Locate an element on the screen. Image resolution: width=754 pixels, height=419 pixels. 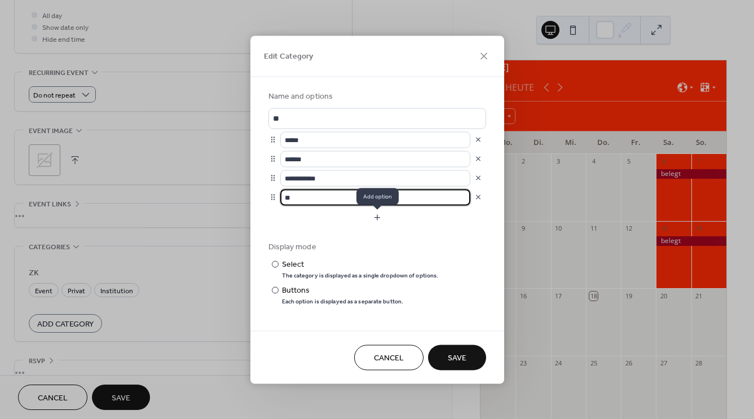
button: Save is located at coordinates (457, 357).